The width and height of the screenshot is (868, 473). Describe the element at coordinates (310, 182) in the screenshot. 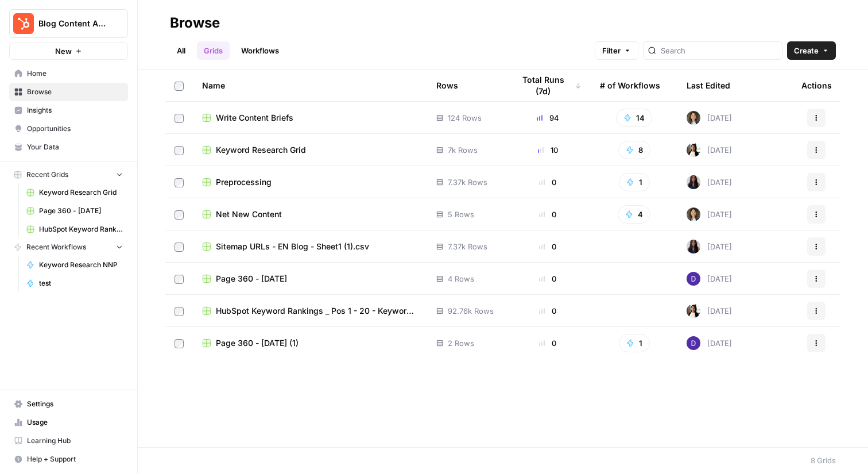

I see `a: Preprocessing` at that location.